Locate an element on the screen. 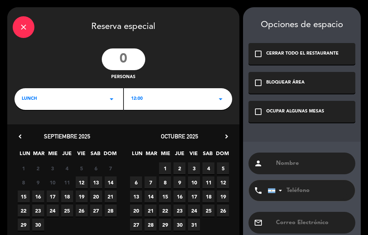 The height and width of the screenshot is (235, 368). span: LUNCH is located at coordinates (29, 99).